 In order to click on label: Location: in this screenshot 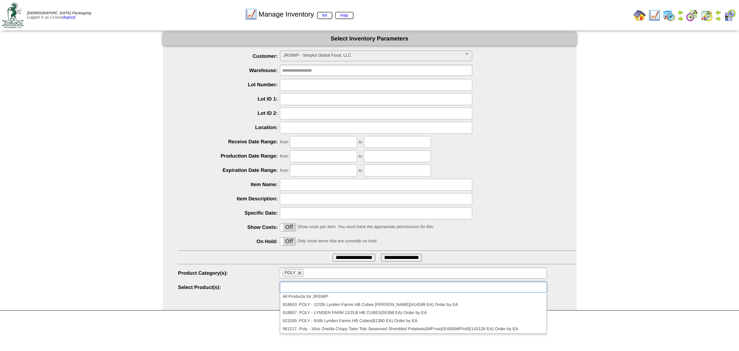, I will do `click(229, 127)`.